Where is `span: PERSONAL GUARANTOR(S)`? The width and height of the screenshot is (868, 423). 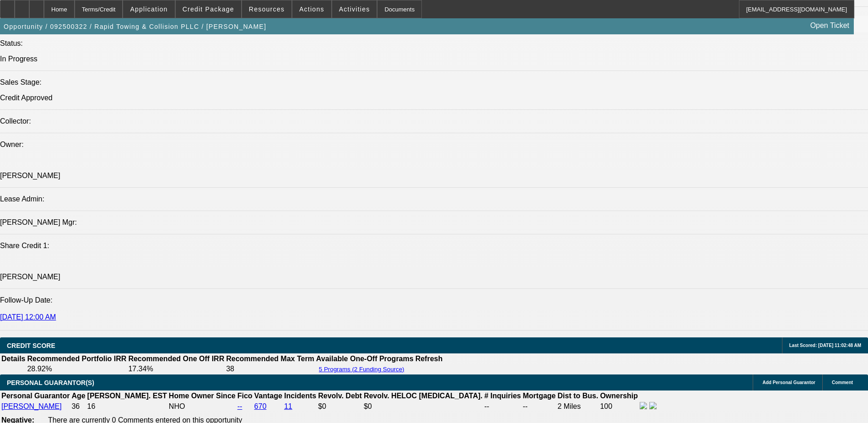
span: PERSONAL GUARANTOR(S) is located at coordinates (50, 383).